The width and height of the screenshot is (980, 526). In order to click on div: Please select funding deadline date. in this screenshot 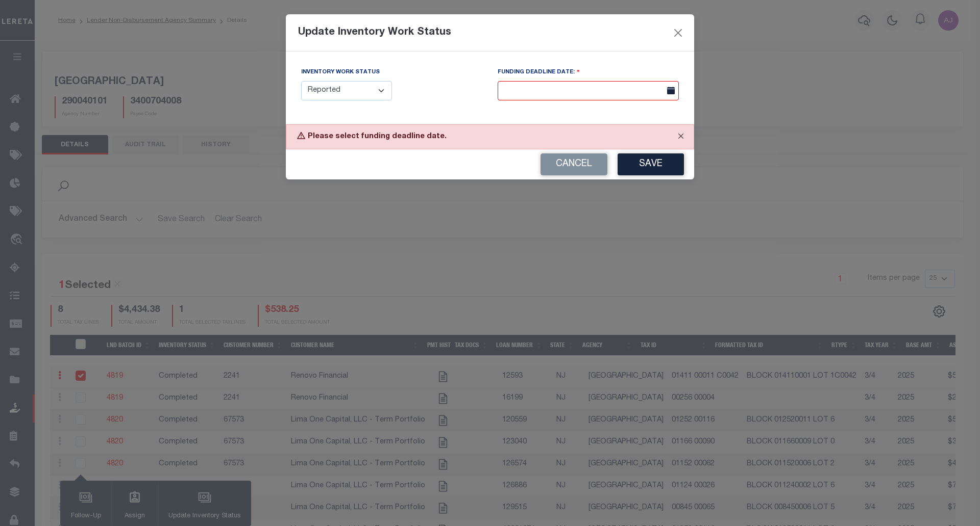, I will do `click(490, 137)`.